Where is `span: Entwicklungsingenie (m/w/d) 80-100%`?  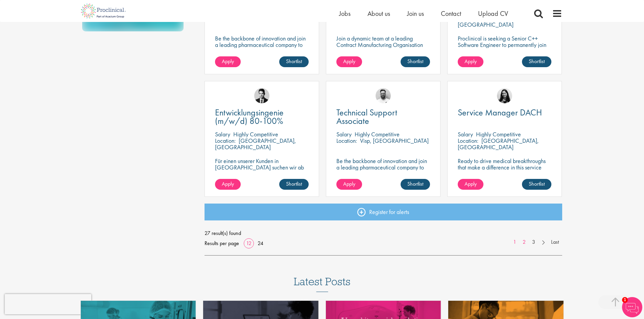 span: Entwicklungsingenie (m/w/d) 80-100% is located at coordinates (249, 116).